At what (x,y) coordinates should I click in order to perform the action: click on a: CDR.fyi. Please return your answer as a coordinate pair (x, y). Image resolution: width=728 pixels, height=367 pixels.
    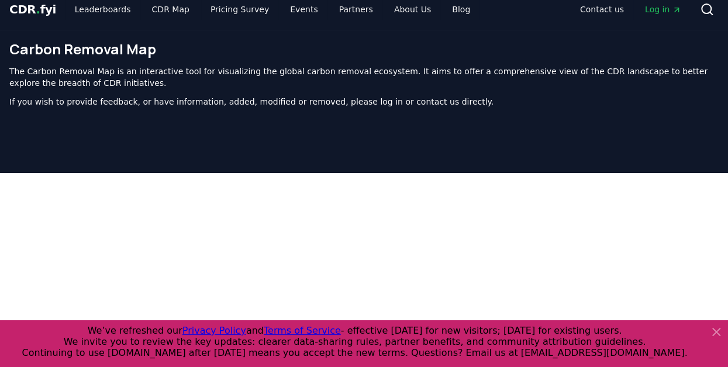
    Looking at the image, I should click on (33, 9).